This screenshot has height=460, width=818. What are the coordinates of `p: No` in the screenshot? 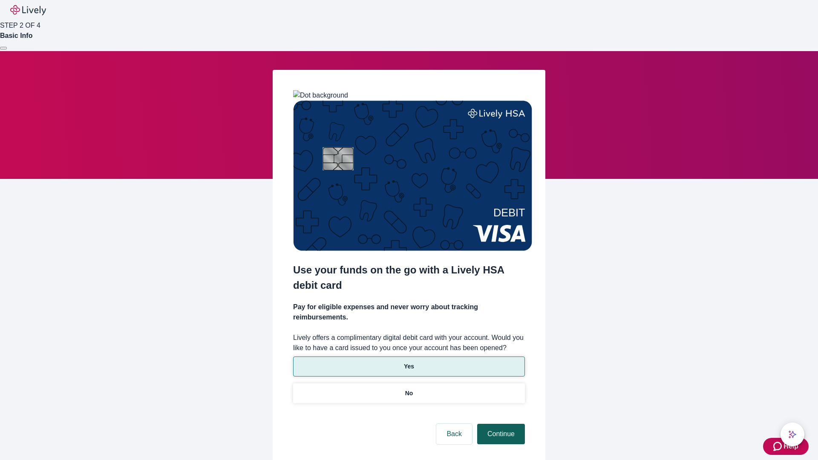 It's located at (409, 393).